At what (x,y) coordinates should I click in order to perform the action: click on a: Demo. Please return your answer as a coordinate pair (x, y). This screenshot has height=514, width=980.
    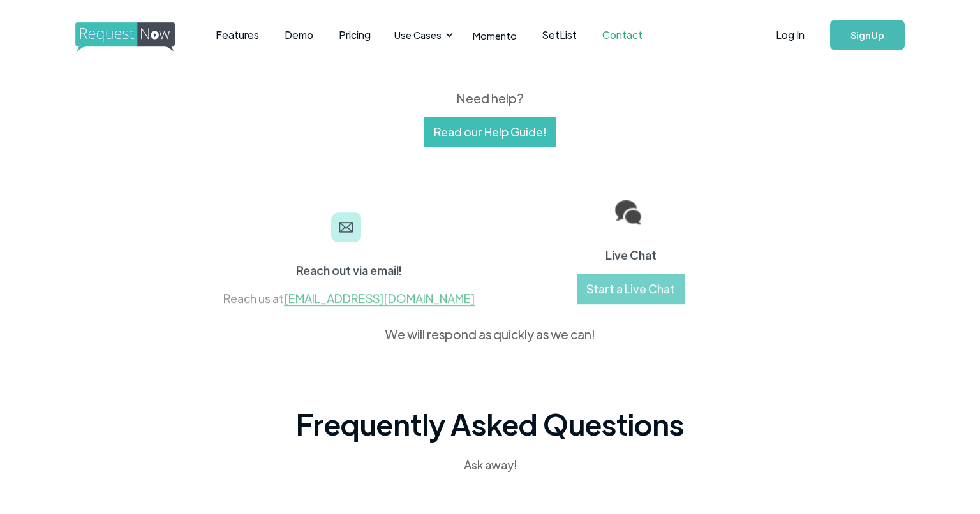
    Looking at the image, I should click on (298, 35).